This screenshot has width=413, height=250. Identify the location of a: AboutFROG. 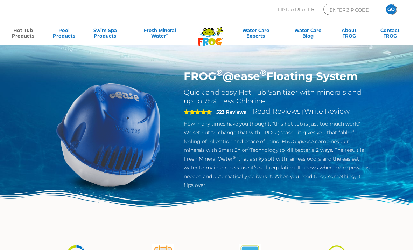
(349, 34).